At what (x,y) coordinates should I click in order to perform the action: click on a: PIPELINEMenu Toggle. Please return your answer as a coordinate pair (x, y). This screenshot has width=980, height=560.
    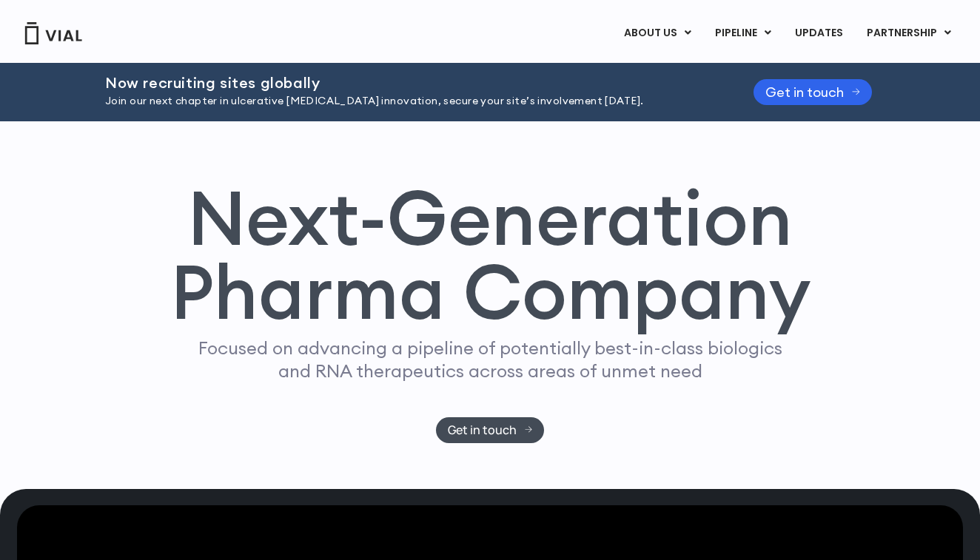
    Looking at the image, I should click on (742, 34).